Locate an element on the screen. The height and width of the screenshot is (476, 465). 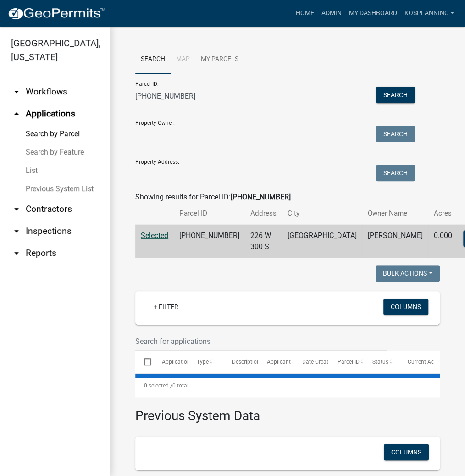
a: Admin is located at coordinates (331, 13).